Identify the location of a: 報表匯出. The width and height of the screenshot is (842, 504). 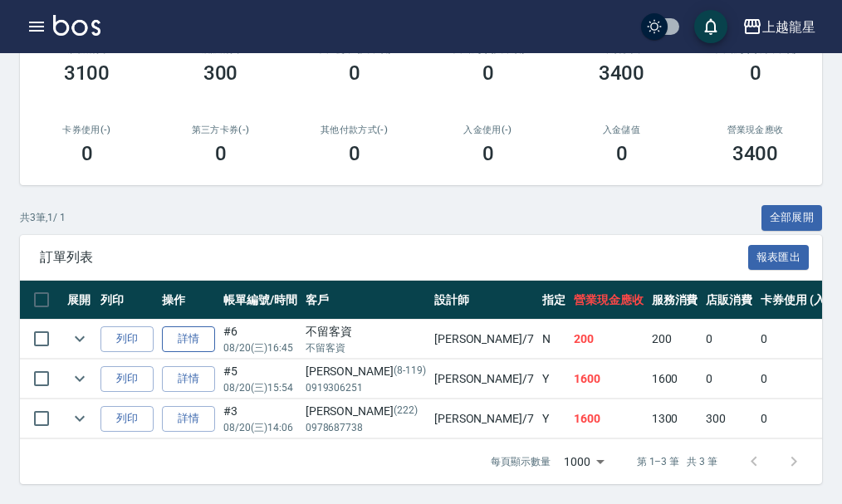
(780, 255).